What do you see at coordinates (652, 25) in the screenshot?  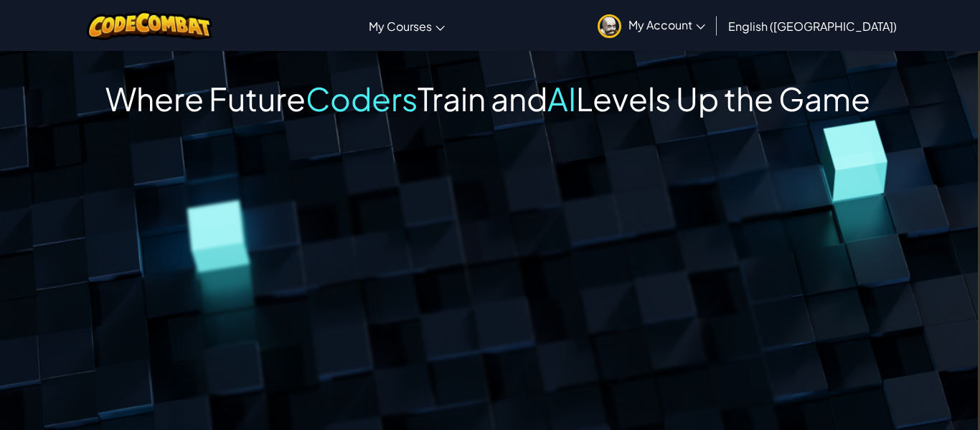 I see `a: My Account` at bounding box center [652, 25].